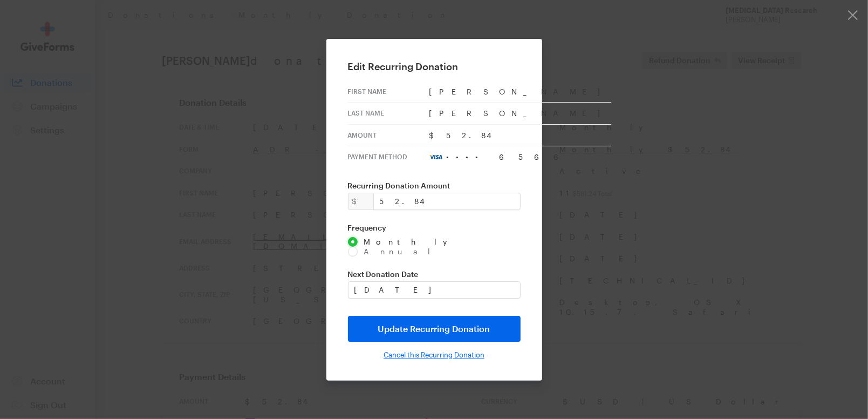 This screenshot has height=419, width=868. What do you see at coordinates (388, 135) in the screenshot?
I see `th: Amount` at bounding box center [388, 135].